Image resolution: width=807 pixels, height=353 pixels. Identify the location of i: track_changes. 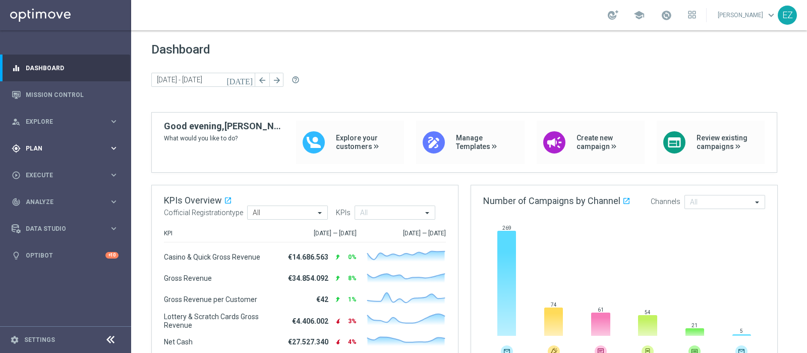
(16, 202).